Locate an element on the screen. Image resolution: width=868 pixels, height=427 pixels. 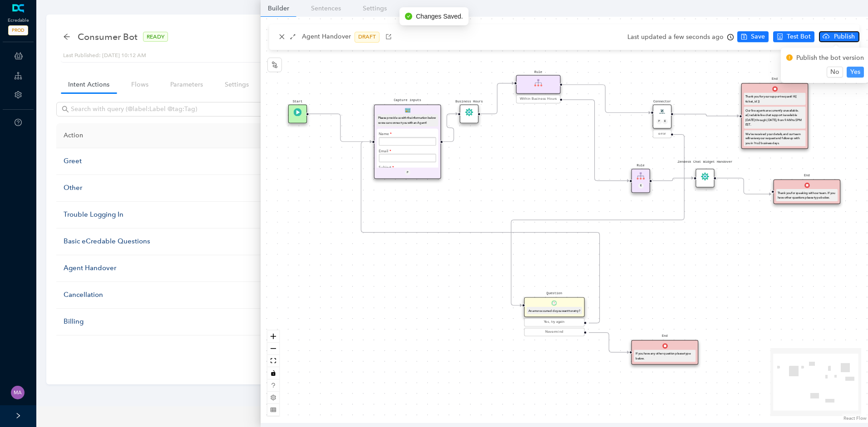
span: exclamation-circle is located at coordinates (790, 57).